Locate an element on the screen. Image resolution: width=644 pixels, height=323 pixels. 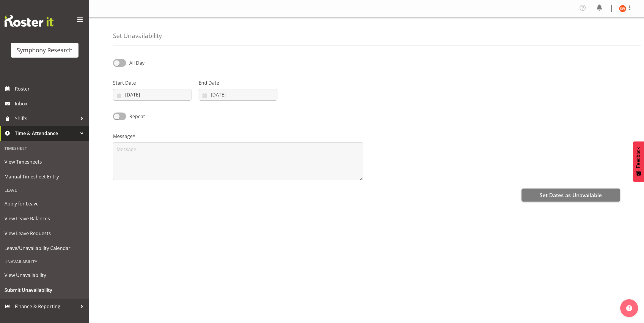
span: View Timesheets is located at coordinates (45, 162).